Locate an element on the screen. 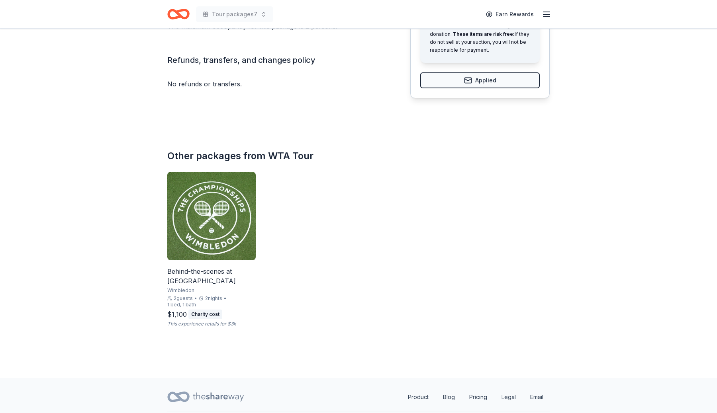  div: $1,100 is located at coordinates (177, 315).